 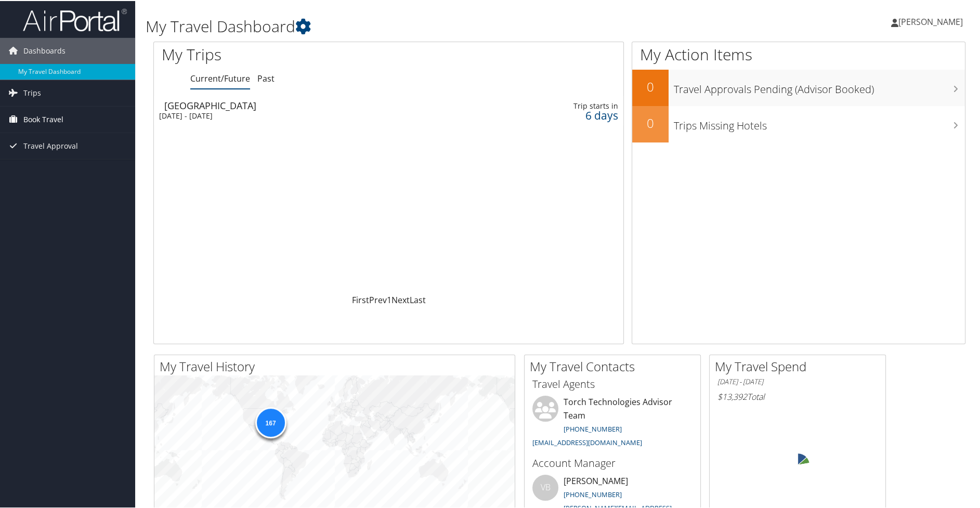 What do you see at coordinates (421, 25) in the screenshot?
I see `h1: My Travel Dashboard` at bounding box center [421, 25].